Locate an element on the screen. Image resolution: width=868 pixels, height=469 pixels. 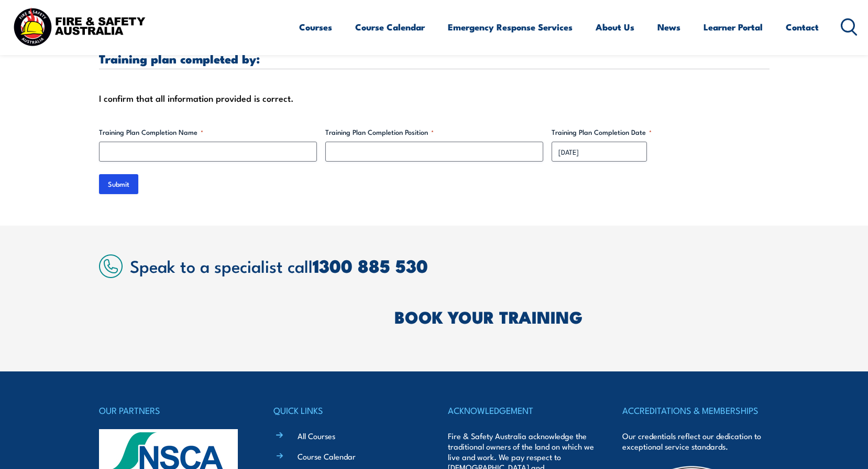
label: Training Plan Completion Date is located at coordinates (660, 132).